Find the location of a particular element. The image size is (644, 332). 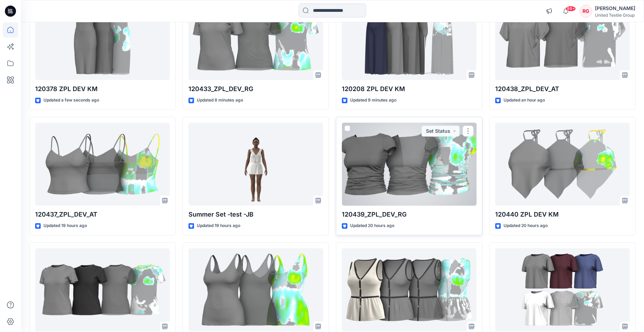

p: 120433_ZPL_DEV_RG is located at coordinates (255, 89).